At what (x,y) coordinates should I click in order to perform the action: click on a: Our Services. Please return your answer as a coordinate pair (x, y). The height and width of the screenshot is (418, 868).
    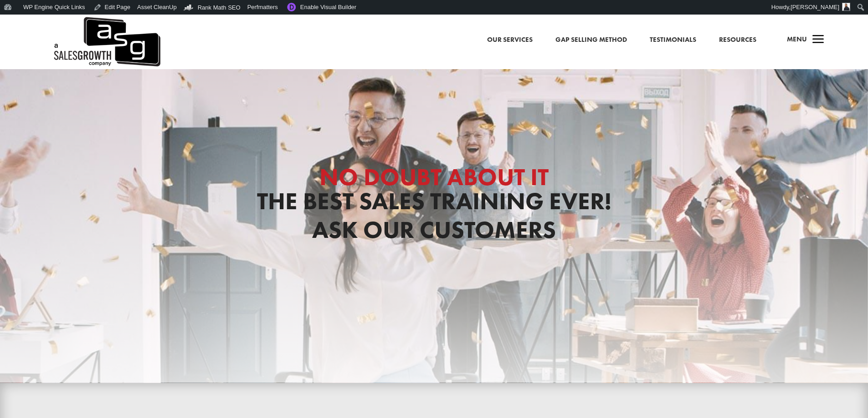
    Looking at the image, I should click on (510, 40).